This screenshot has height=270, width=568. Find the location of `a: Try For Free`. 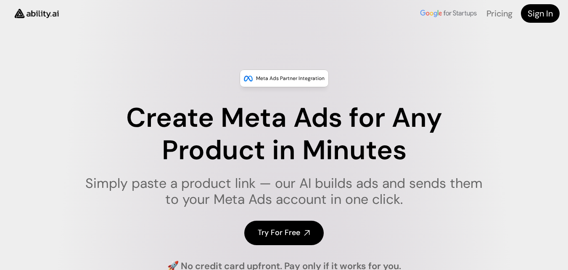

a: Try For Free is located at coordinates (284, 232).